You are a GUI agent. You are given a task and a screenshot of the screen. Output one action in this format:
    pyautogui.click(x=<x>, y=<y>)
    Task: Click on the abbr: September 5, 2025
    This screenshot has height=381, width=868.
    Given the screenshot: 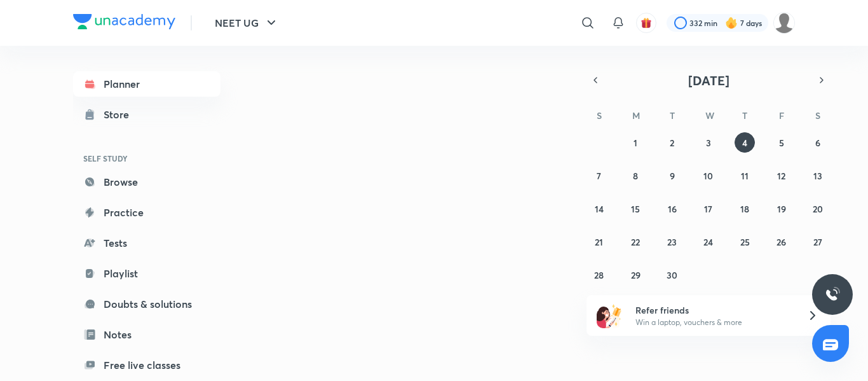 What is the action you would take?
    pyautogui.click(x=782, y=142)
    